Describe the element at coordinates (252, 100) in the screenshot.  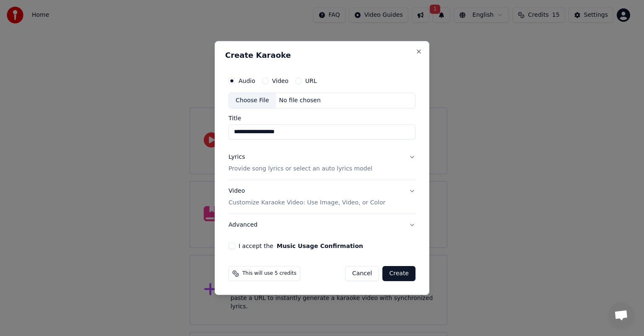
I see `div: Choose File` at that location.